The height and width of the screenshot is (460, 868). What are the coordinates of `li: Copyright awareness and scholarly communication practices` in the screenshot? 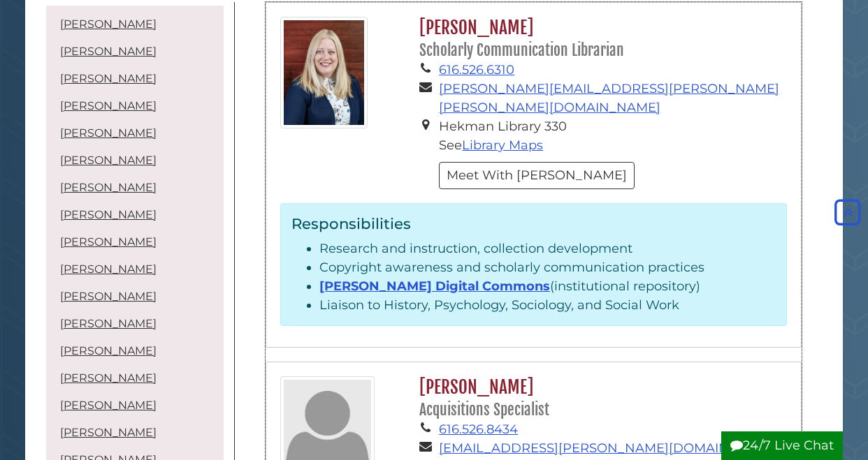 It's located at (547, 267).